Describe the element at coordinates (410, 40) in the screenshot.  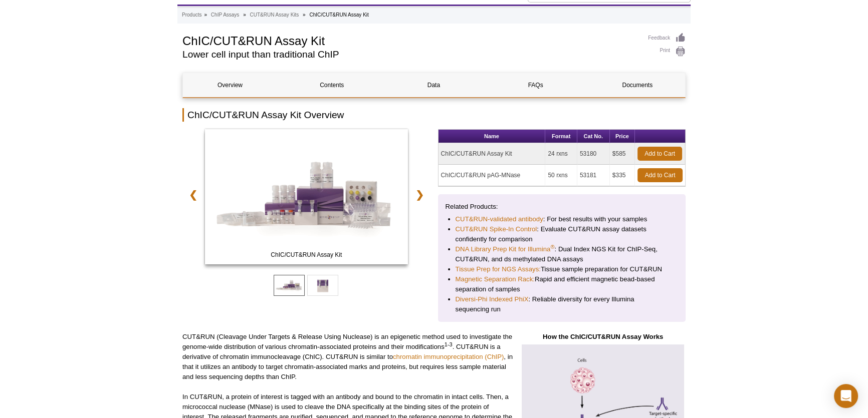
I see `h1: ChIC/CUT&RUN Assay Kit` at that location.